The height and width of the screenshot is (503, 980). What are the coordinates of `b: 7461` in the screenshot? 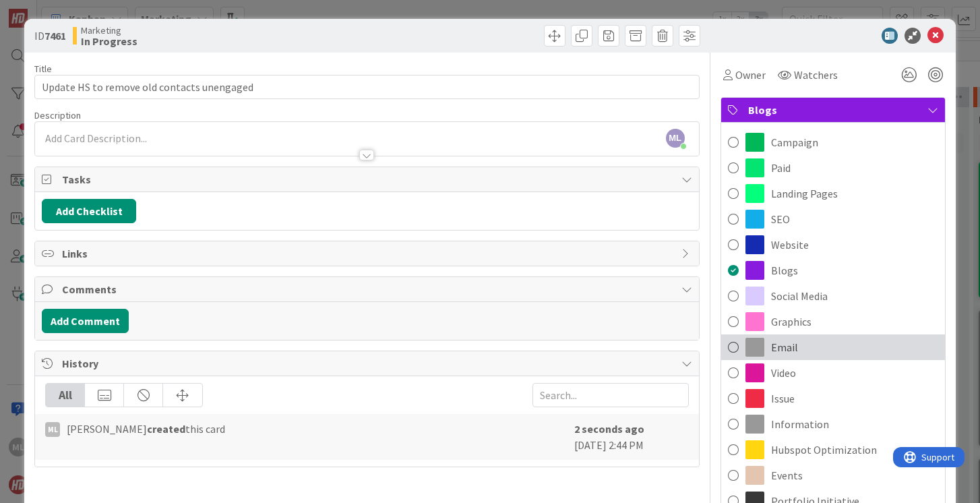 It's located at (55, 36).